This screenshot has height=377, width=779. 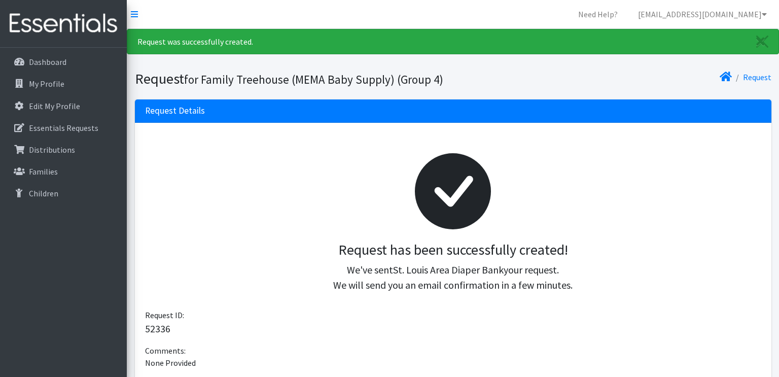 What do you see at coordinates (448, 269) in the screenshot?
I see `span: St. Louis Area Diaper Bank` at bounding box center [448, 269].